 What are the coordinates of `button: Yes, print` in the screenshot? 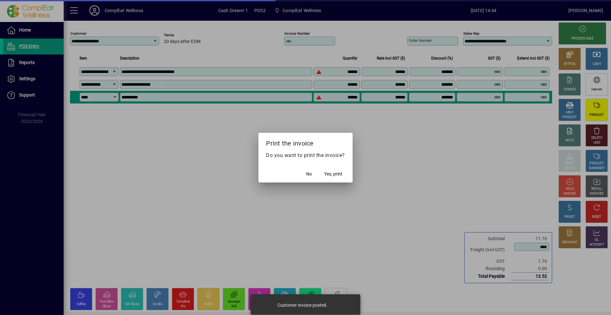 It's located at (333, 174).